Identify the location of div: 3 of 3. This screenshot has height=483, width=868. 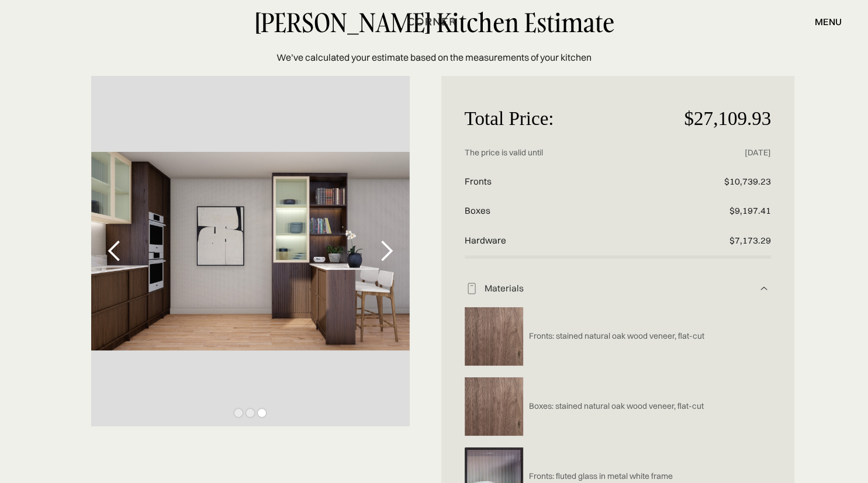
(250, 251).